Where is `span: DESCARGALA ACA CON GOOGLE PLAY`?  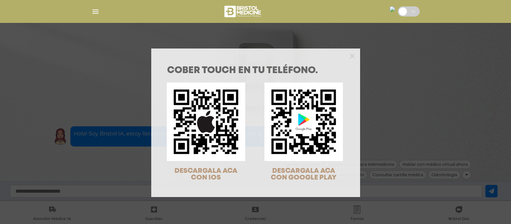 span: DESCARGALA ACA CON GOOGLE PLAY is located at coordinates (304, 174).